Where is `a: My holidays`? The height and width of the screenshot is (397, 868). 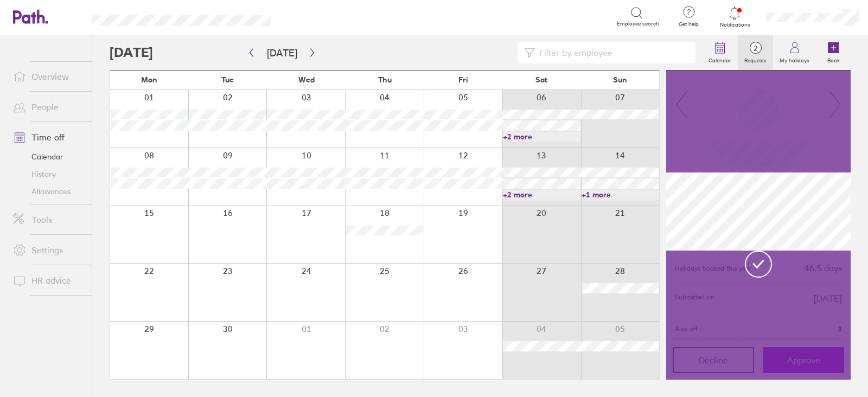
a: My holidays is located at coordinates (794, 53).